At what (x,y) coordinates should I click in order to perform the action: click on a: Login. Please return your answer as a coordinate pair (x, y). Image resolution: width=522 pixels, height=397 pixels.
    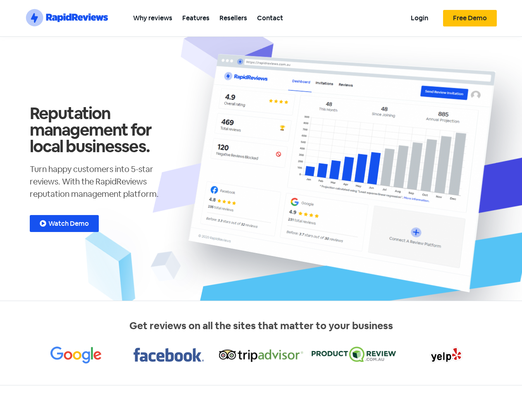
    Looking at the image, I should click on (420, 18).